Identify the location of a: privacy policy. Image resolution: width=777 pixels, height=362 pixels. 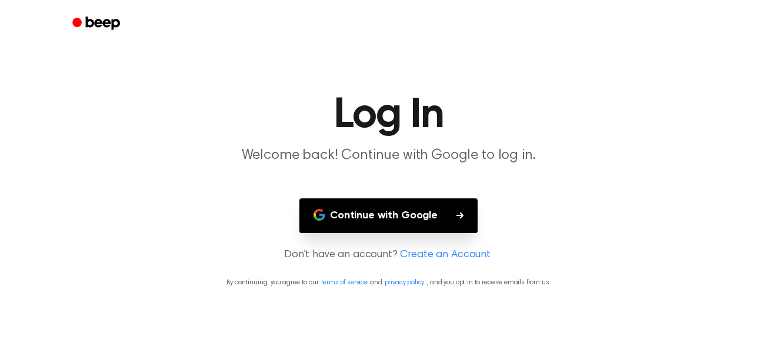
(405, 282).